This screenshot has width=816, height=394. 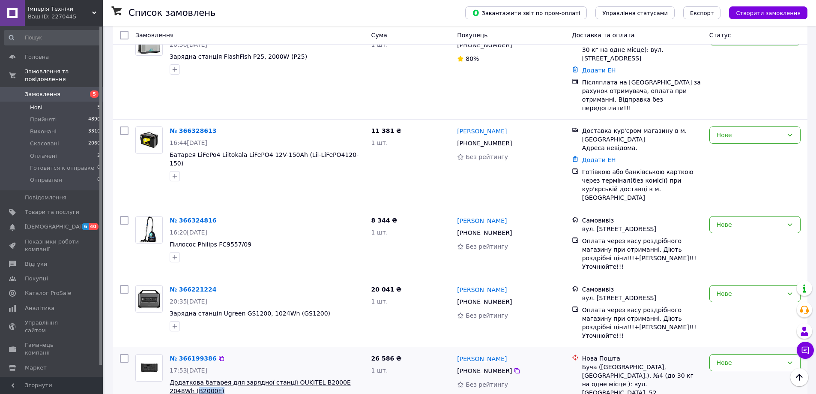 I want to click on span: 80%, so click(x=472, y=59).